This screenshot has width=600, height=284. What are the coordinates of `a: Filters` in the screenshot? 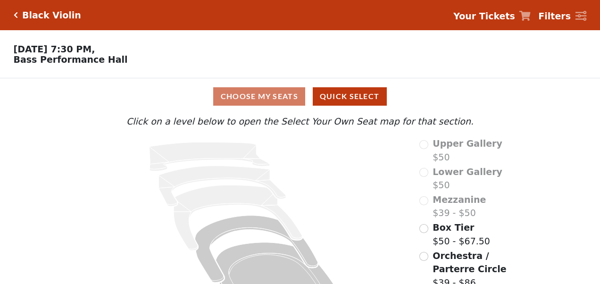 It's located at (562, 16).